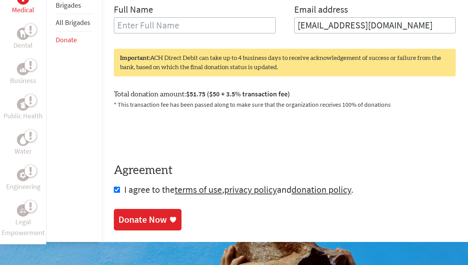 Image resolution: width=468 pixels, height=265 pixels. I want to click on a: EngineeringEngineering, so click(23, 181).